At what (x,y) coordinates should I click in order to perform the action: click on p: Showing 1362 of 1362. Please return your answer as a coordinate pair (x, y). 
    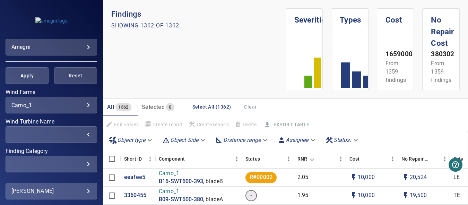
    Looking at the image, I should click on (145, 26).